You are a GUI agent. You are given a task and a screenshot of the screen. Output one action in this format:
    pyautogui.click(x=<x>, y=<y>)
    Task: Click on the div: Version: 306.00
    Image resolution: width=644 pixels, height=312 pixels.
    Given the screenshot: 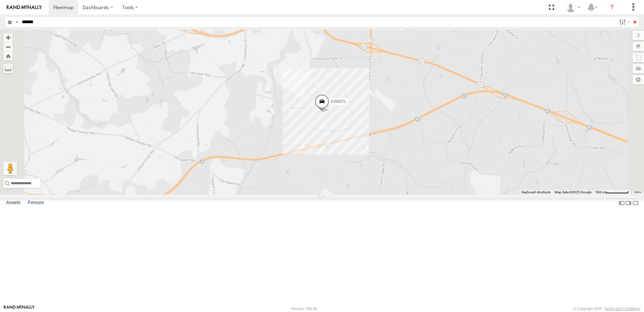 What is the action you would take?
    pyautogui.click(x=304, y=309)
    